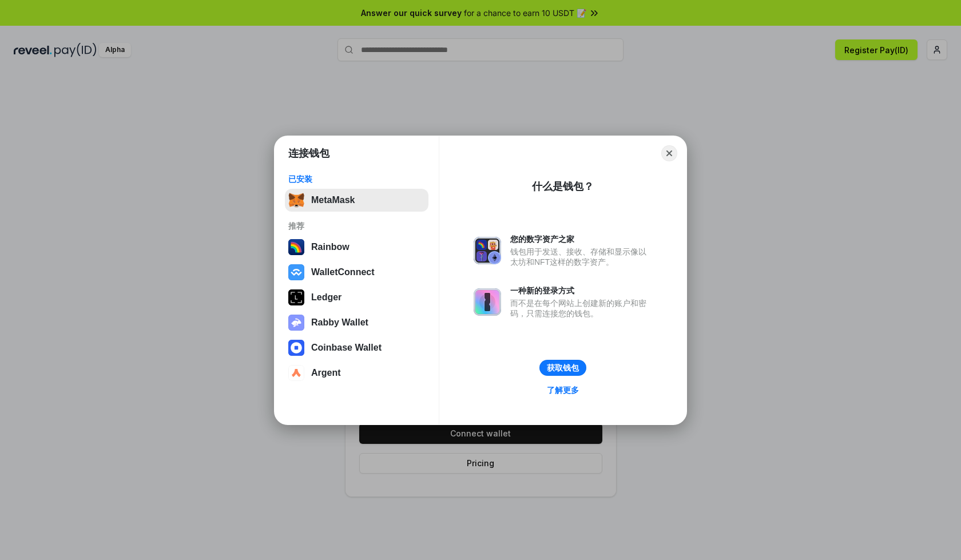 The image size is (961, 560). Describe the element at coordinates (581, 256) in the screenshot. I see `div: 钱包用于发送、接收、存储和显示像以太坊和NFT这样的数字资产。` at that location.